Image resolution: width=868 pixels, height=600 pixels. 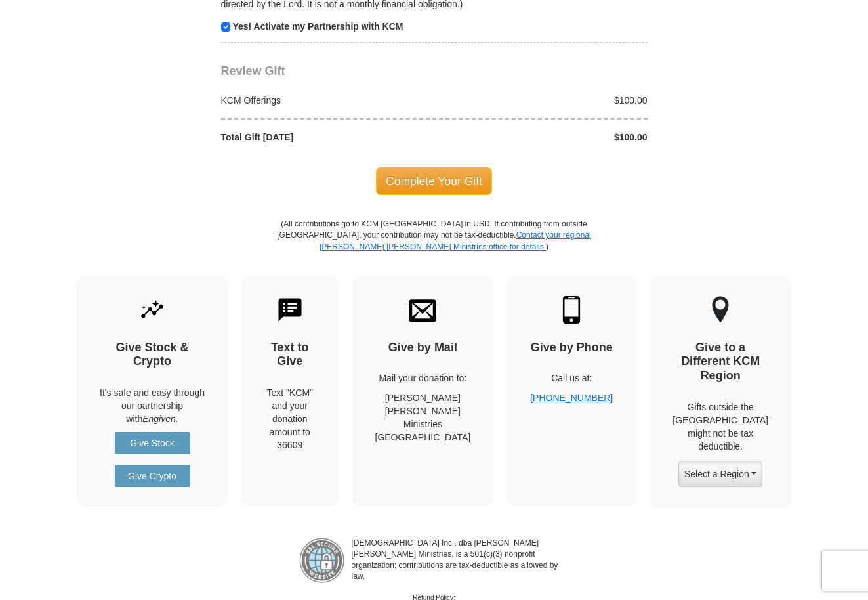 What do you see at coordinates (571, 348) in the screenshot?
I see `h4: Give by Phone` at bounding box center [571, 348].